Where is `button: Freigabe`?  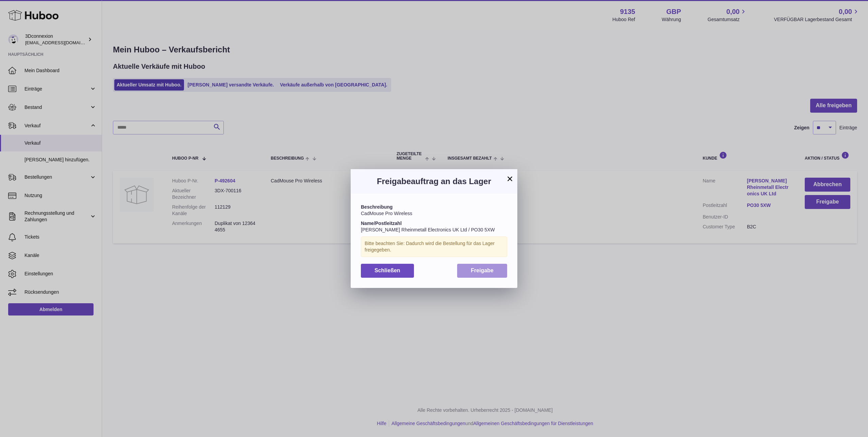 button: Freigabe is located at coordinates (482, 270).